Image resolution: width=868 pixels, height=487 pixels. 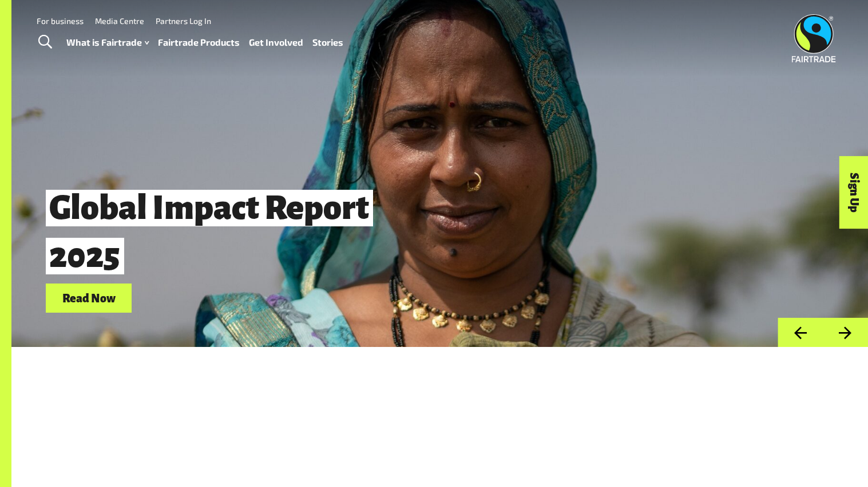 I want to click on a: Get Involved, so click(x=276, y=43).